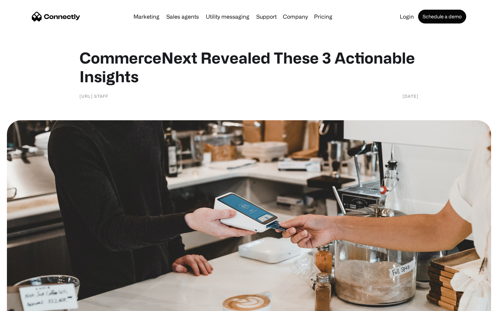 The image size is (498, 311). Describe the element at coordinates (28, 304) in the screenshot. I see `ul: Language list` at that location.